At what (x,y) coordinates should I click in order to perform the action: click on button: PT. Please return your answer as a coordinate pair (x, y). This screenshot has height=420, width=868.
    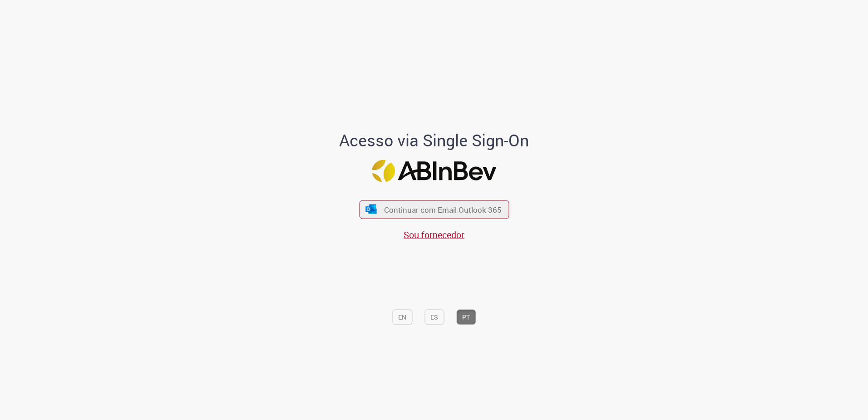
    Looking at the image, I should click on (466, 317).